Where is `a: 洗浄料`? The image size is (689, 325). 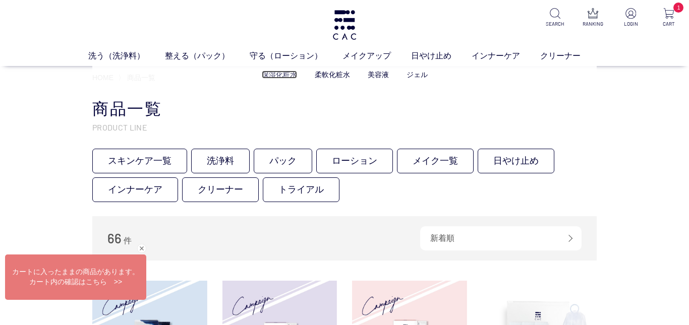 a: 洗浄料 is located at coordinates (220, 161).